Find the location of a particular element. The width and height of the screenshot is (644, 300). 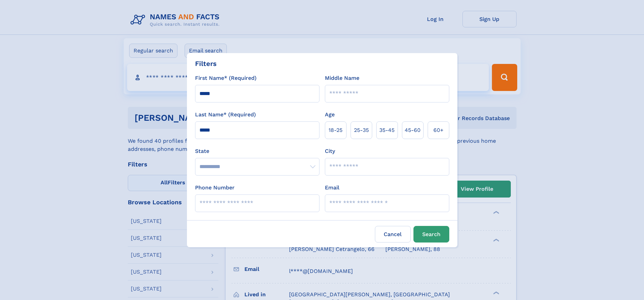

label: City is located at coordinates (330, 151).